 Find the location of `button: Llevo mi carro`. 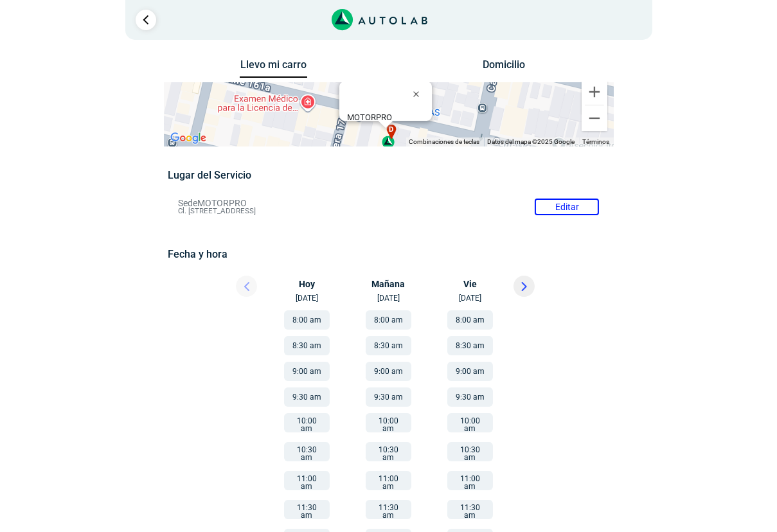

button: Llevo mi carro is located at coordinates (273, 68).